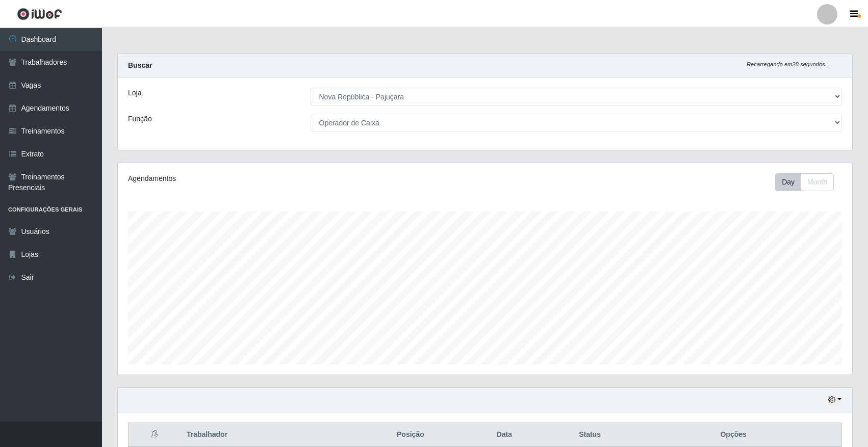 This screenshot has height=447, width=868. What do you see at coordinates (809, 182) in the screenshot?
I see `div: Toolbar with button groups` at bounding box center [809, 182].